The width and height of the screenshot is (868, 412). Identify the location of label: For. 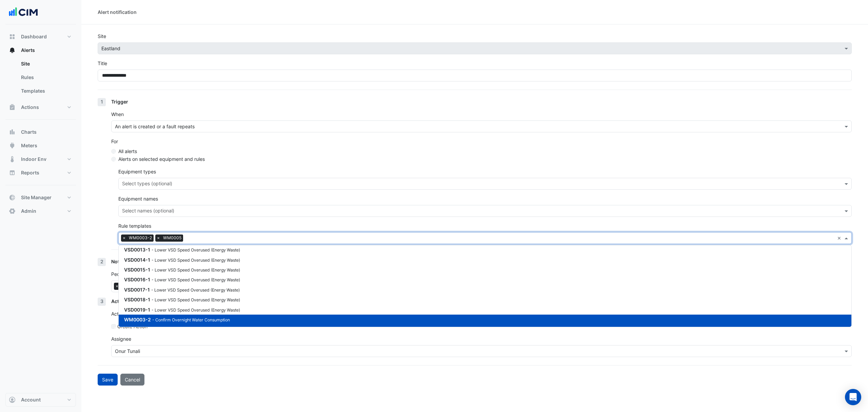
(115, 141).